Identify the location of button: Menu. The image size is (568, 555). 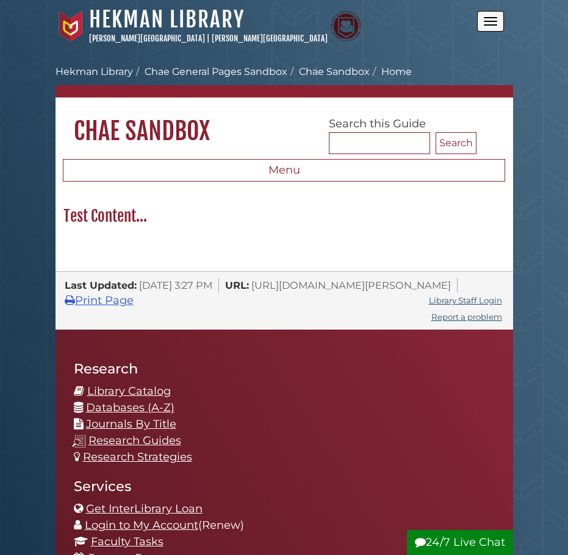
(284, 171).